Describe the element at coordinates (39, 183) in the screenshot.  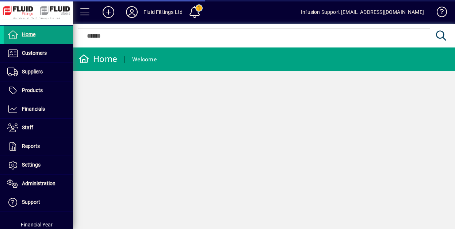
I see `span: Administration` at that location.